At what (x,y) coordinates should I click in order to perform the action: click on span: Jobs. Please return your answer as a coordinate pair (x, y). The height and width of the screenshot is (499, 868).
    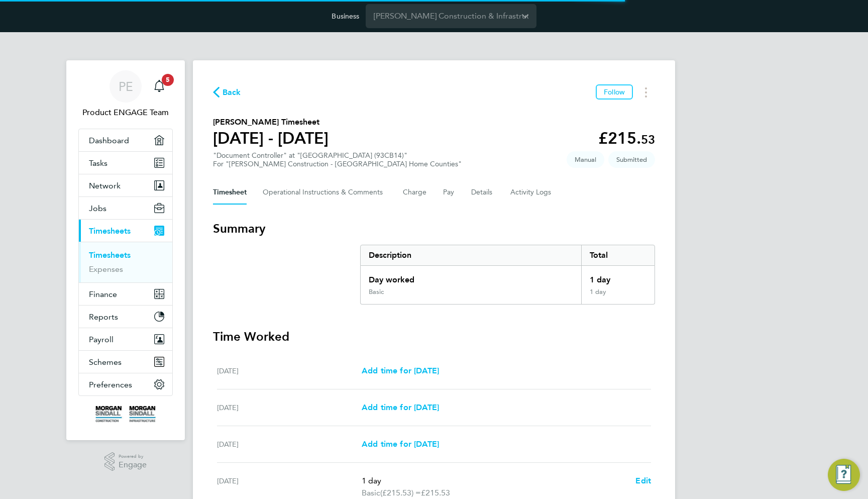
    Looking at the image, I should click on (97, 208).